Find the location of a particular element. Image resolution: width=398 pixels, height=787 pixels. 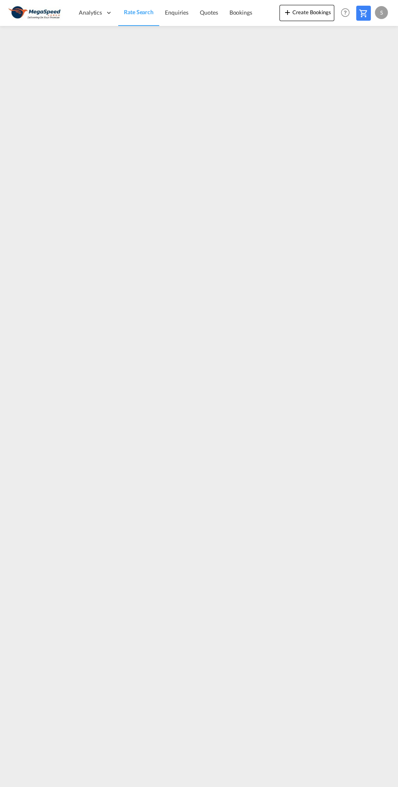

span: Analytics is located at coordinates (90, 13).